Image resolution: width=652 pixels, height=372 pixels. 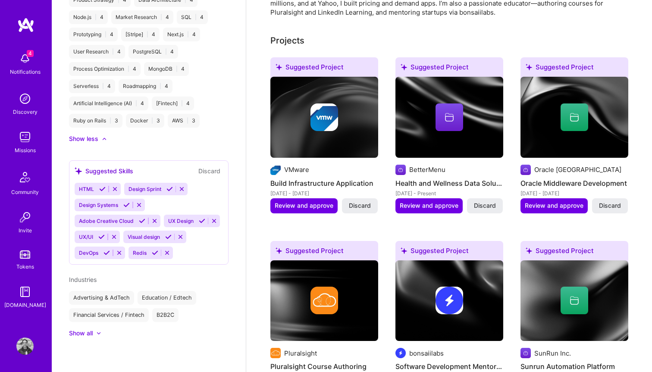 I want to click on div: Docker 3, so click(x=145, y=121).